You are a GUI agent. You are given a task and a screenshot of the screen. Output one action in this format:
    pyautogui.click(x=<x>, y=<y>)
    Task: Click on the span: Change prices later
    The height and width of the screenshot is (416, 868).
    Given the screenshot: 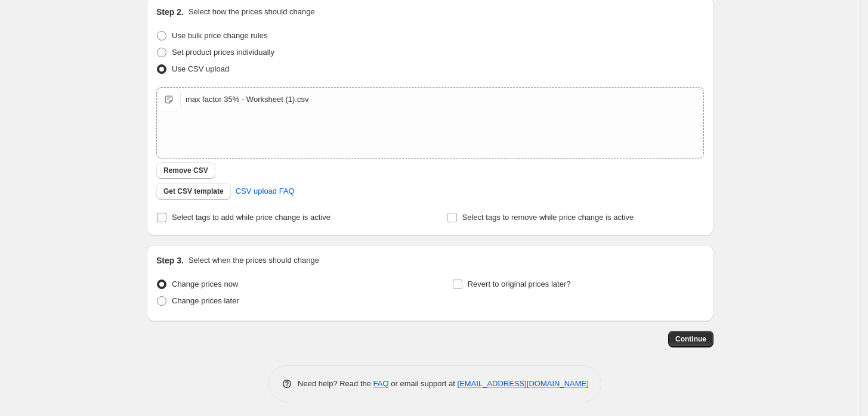 What is the action you would take?
    pyautogui.click(x=205, y=301)
    